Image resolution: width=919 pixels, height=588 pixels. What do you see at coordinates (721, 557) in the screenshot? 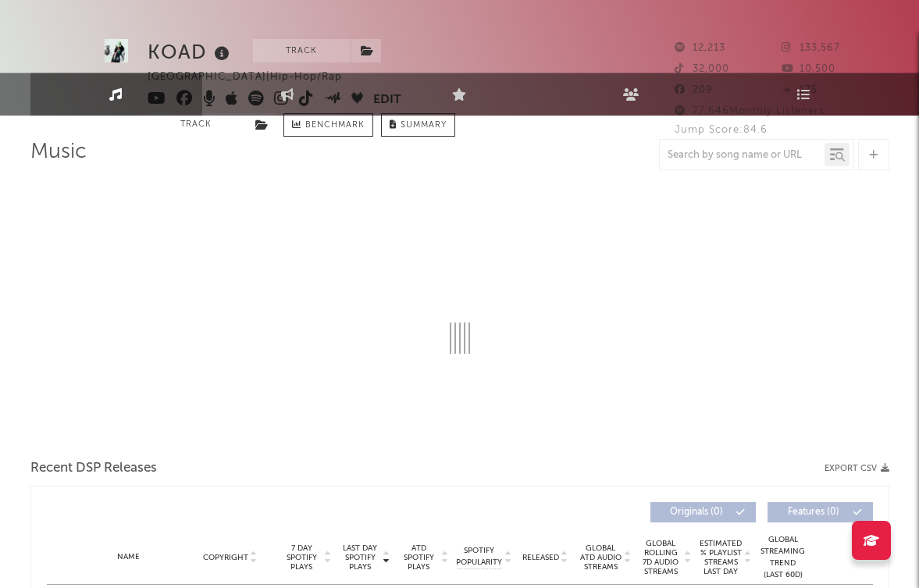
I see `span: Estimated % Playlist Streams Last Day` at bounding box center [721, 557].